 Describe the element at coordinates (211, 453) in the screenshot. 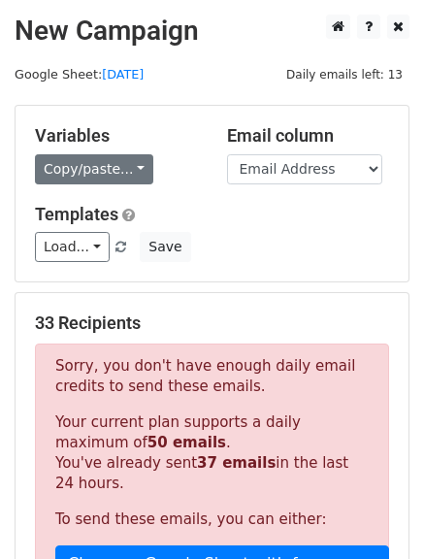

I see `p: Your current plan supports a daily maximum of . You've already sent in the last 24 hours.` at that location.